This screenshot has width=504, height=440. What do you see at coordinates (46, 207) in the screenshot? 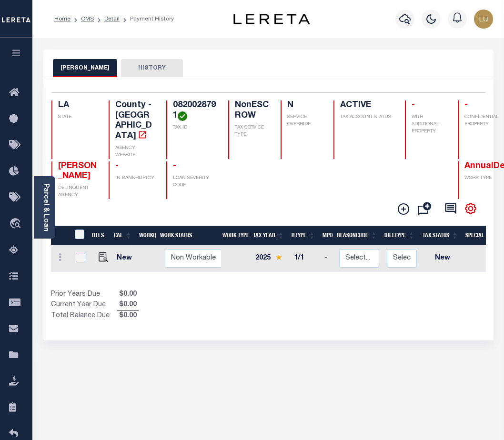
I see `a: Parcel & Loan` at bounding box center [46, 207].